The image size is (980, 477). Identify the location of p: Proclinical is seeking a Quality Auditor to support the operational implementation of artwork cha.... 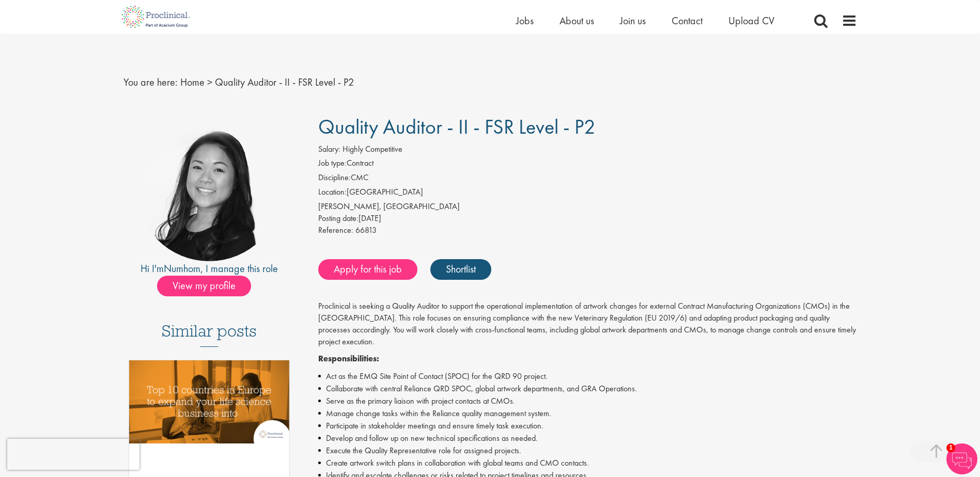
(587, 324).